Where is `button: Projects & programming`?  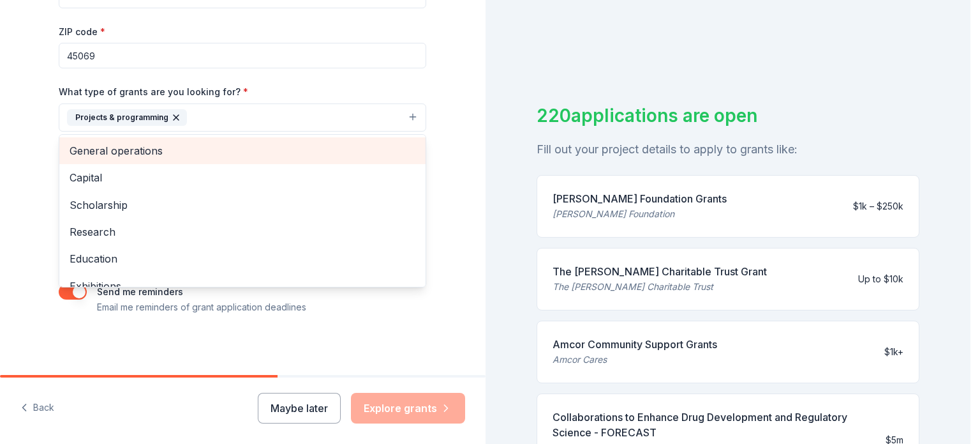
button: Projects & programming is located at coordinates (242, 118).